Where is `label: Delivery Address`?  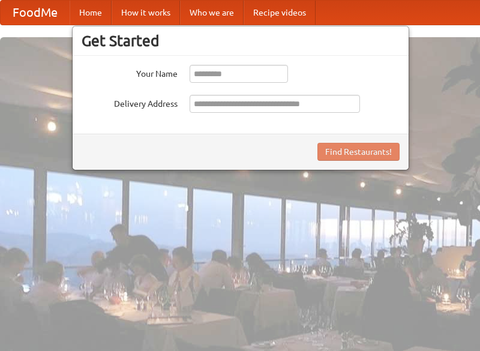 label: Delivery Address is located at coordinates (130, 102).